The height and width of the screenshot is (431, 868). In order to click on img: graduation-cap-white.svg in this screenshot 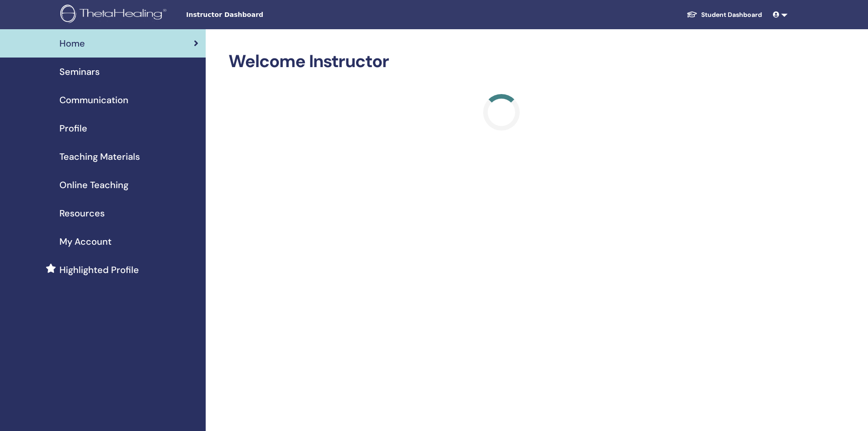, I will do `click(692, 14)`.